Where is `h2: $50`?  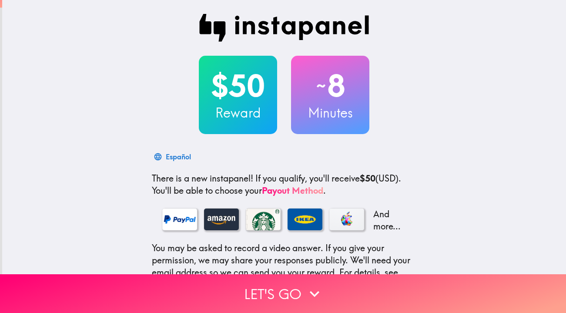
h2: $50 is located at coordinates (238, 86).